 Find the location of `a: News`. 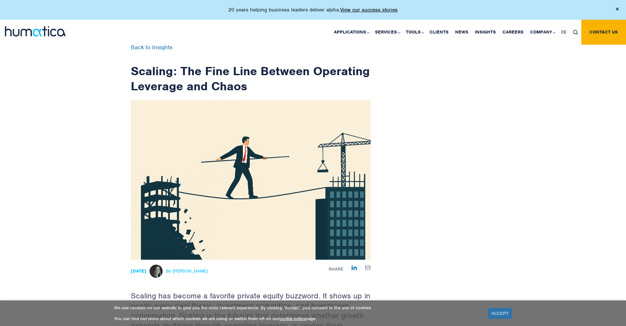

a: News is located at coordinates (462, 32).